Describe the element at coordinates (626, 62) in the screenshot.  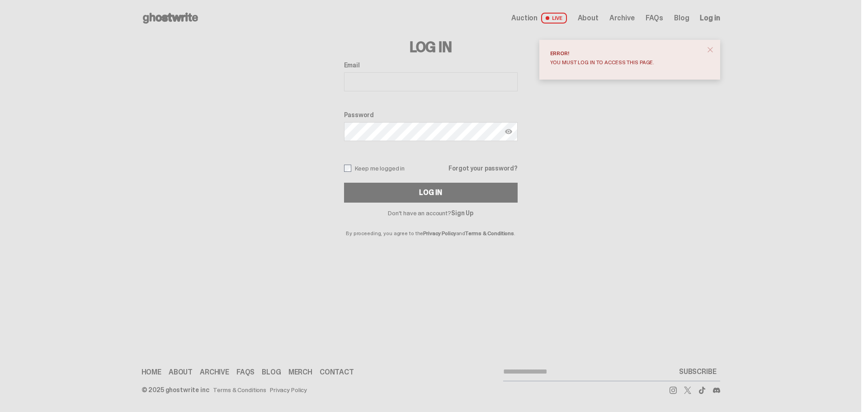
I see `div: You must log in to access this page.` at that location.